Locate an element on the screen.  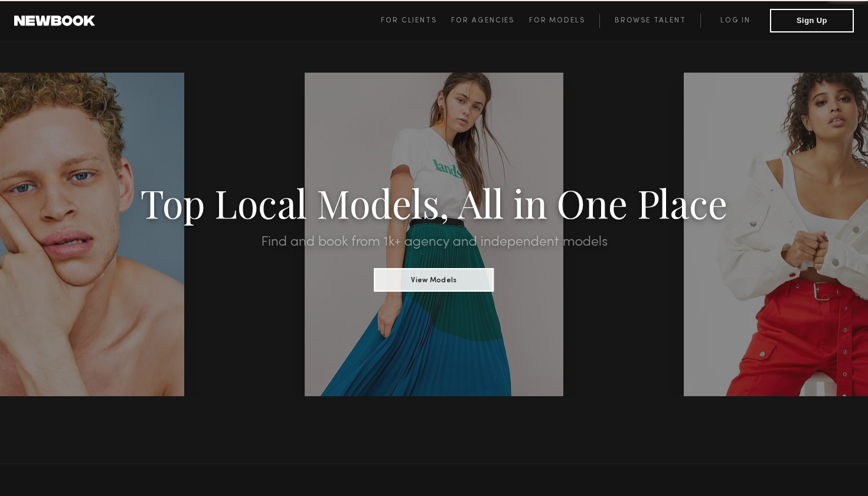
a: For Agencies is located at coordinates (490, 21).